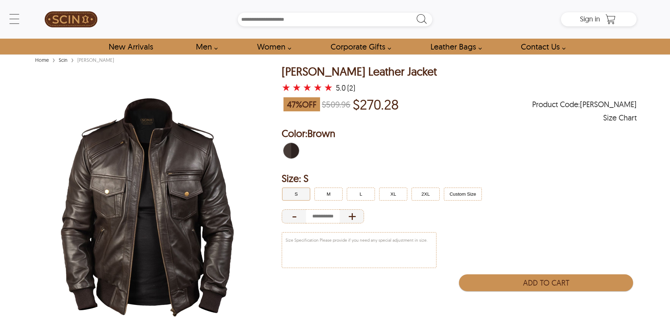 The width and height of the screenshot is (670, 320). I want to click on a: contact-us, so click(541, 46).